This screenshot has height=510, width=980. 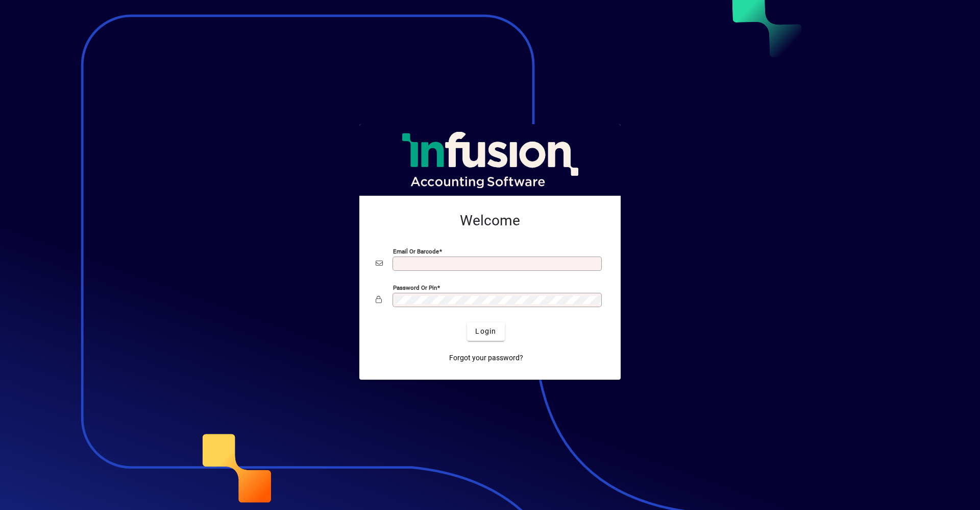 I want to click on h2: Welcome, so click(x=490, y=221).